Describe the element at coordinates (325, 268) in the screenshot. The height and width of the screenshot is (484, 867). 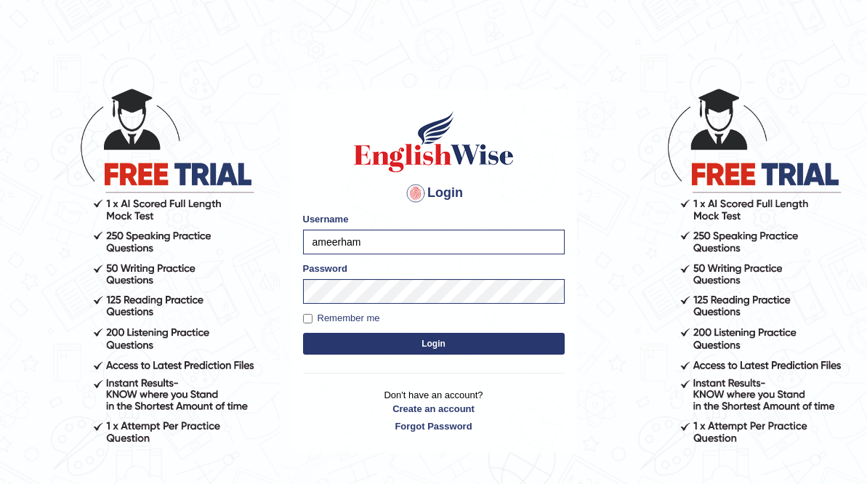
I see `label: Password` at that location.